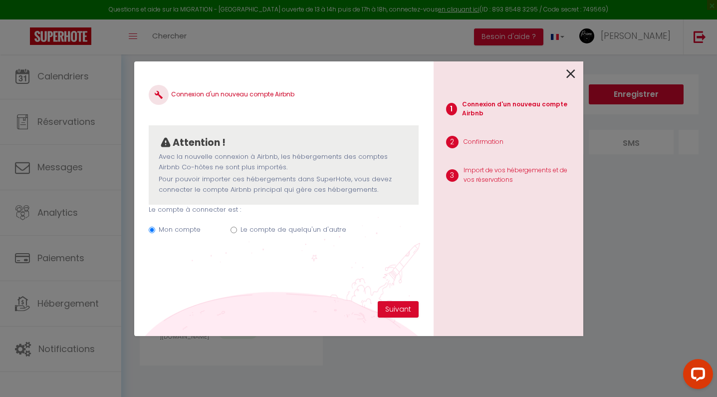 This screenshot has height=397, width=717. I want to click on button: Suivant, so click(398, 309).